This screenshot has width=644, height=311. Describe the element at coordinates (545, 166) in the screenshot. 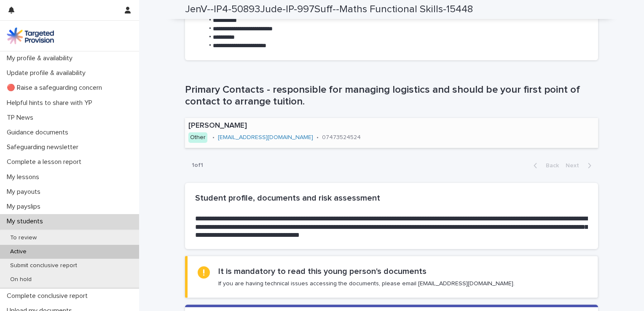

I see `button: Back` at that location.